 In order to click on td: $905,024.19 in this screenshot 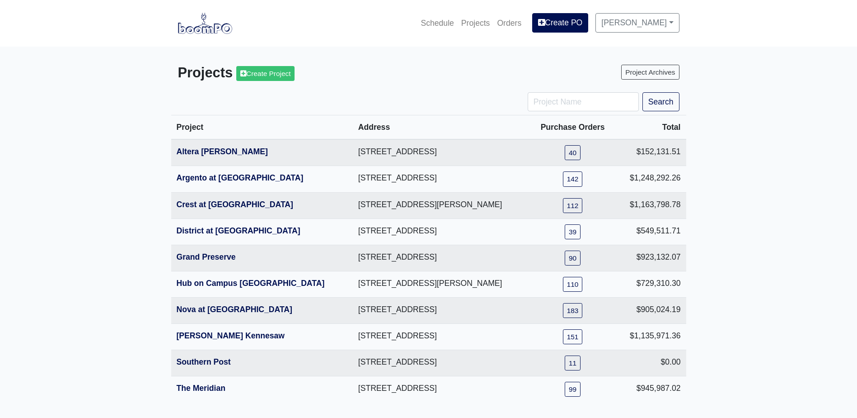, I will do `click(651, 310)`.